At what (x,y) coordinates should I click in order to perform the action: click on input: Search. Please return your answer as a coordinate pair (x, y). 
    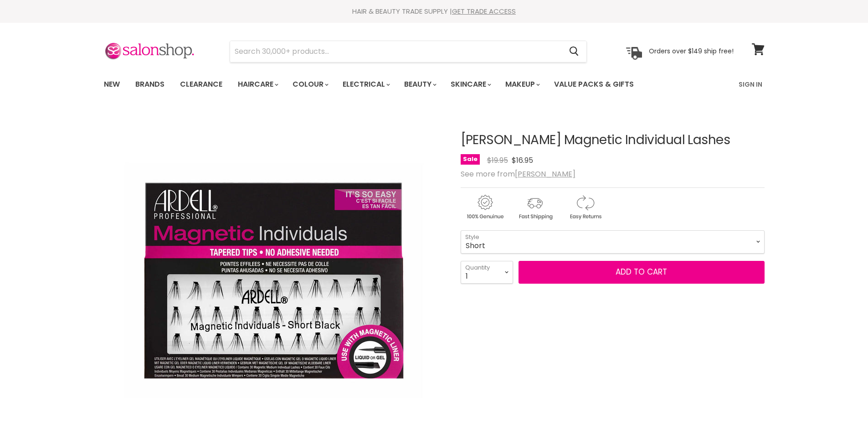
    Looking at the image, I should click on (396, 51).